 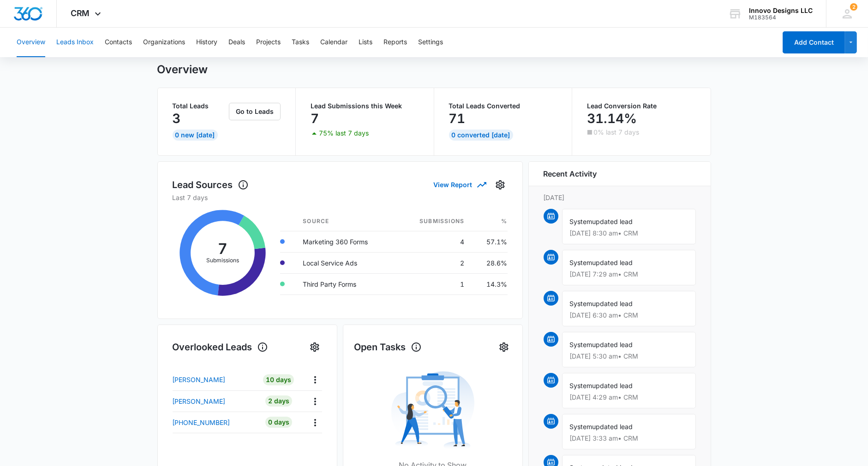 What do you see at coordinates (254, 111) in the screenshot?
I see `a: Go to Leads` at bounding box center [254, 111].